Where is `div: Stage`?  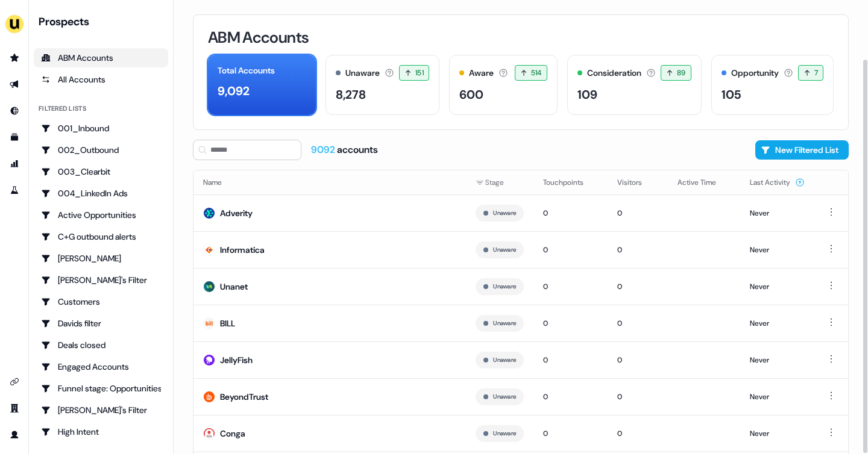
div: Stage is located at coordinates (500, 183).